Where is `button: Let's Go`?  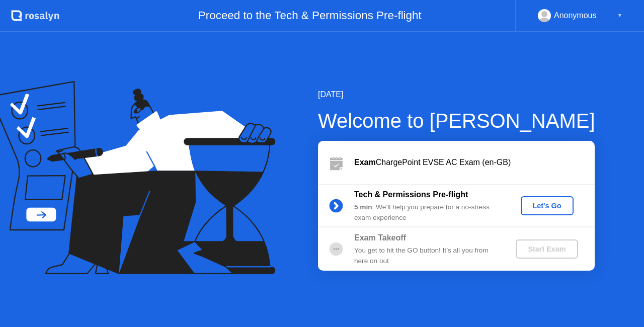
button: Let's Go is located at coordinates (547, 206).